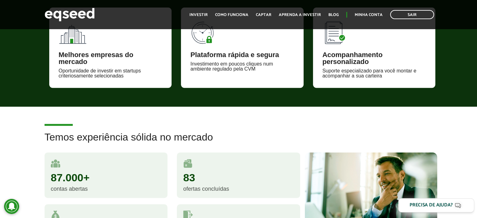 This screenshot has height=218, width=477. Describe the element at coordinates (106, 178) in the screenshot. I see `div: 87.000+` at that location.